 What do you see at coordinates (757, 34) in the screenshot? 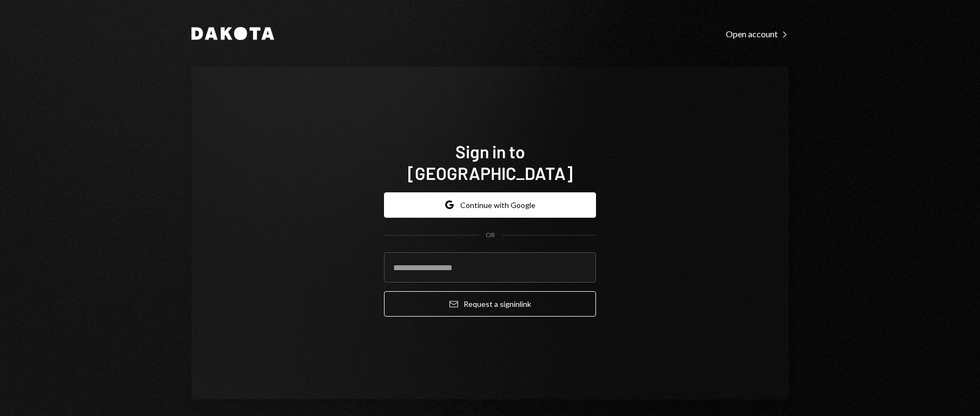
I see `div: Open account` at bounding box center [757, 34].